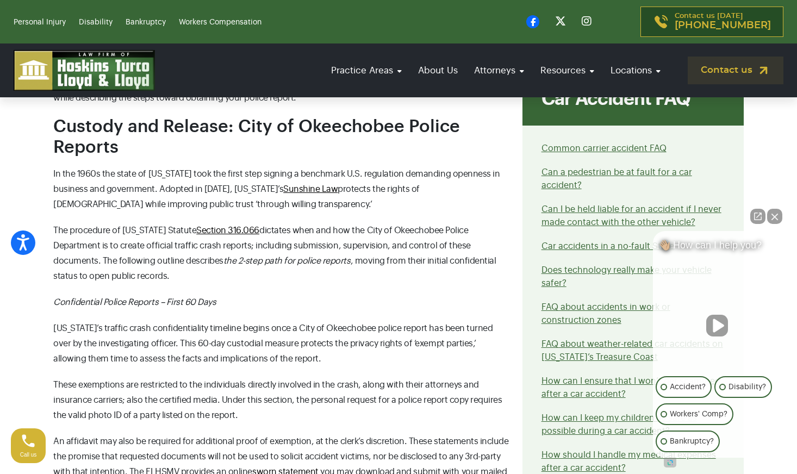  What do you see at coordinates (499, 70) in the screenshot?
I see `a: Attorneys` at bounding box center [499, 70].